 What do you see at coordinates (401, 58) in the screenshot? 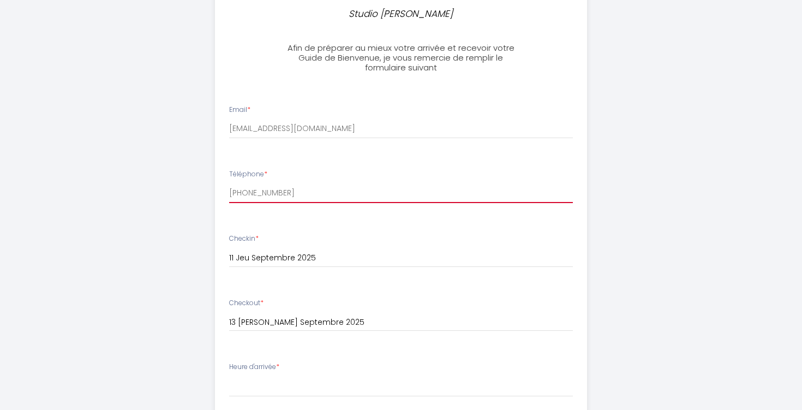
I see `h3: Afin de préparer au mieux votre arrivée et recevoir votre Guide de Bienvenue, je vous remercie de...` at bounding box center [401, 58].